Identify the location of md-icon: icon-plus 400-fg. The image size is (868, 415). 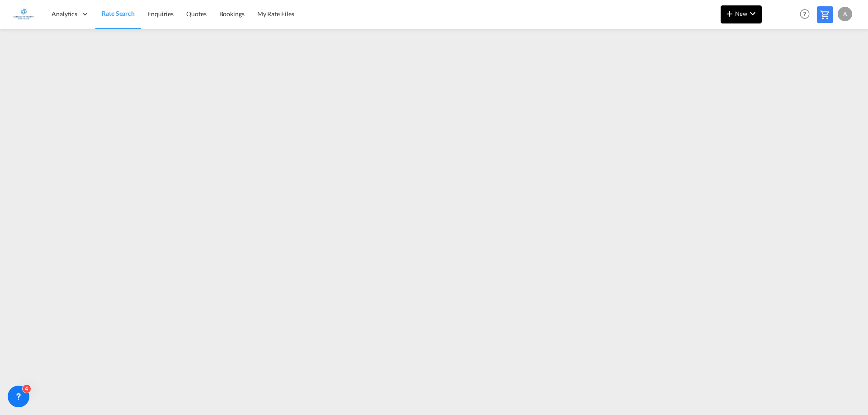
(730, 13).